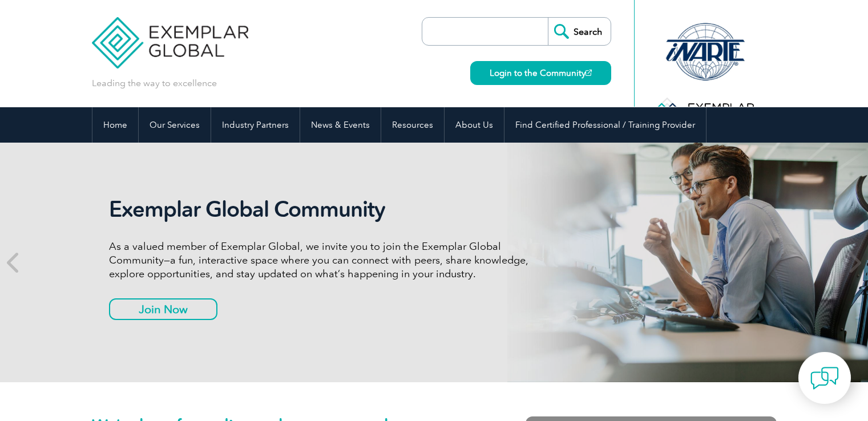  I want to click on input: Search, so click(579, 32).